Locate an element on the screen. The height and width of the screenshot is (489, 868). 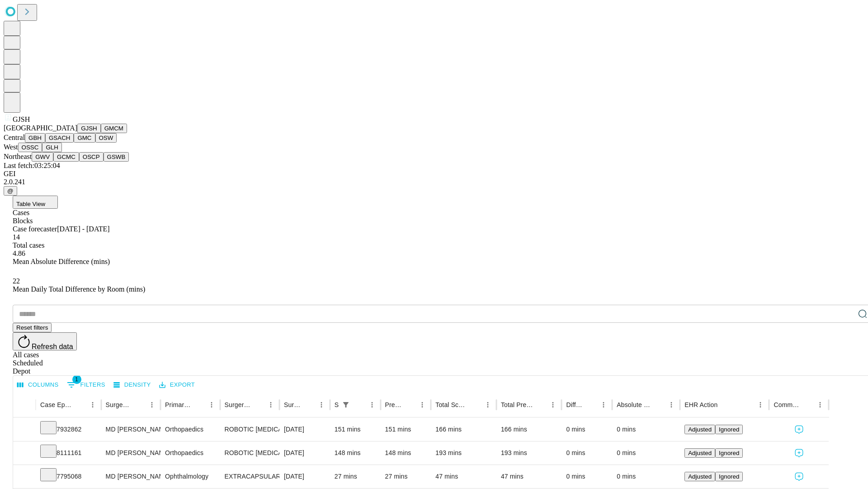
div: 7932862 is located at coordinates (69, 429).